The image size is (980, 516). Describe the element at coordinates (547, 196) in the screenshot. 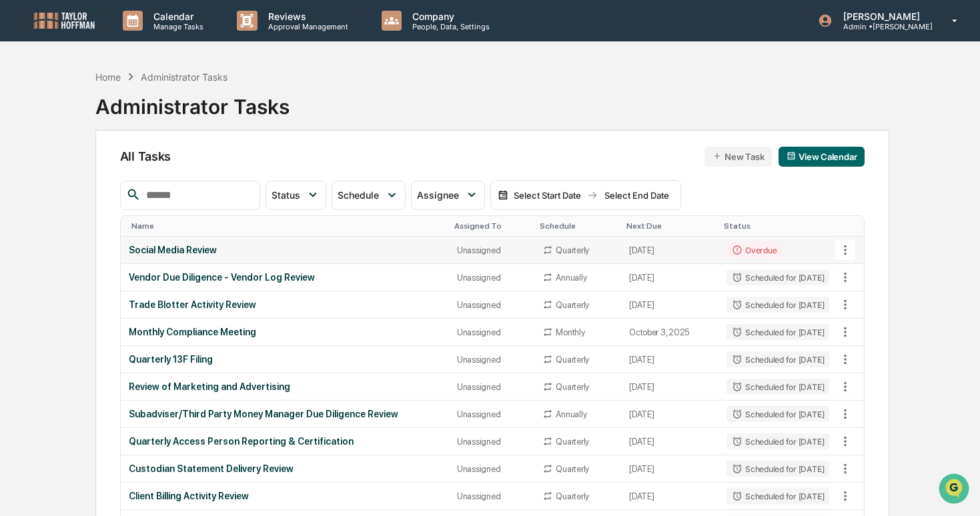

I see `div: Select Start Date` at that location.